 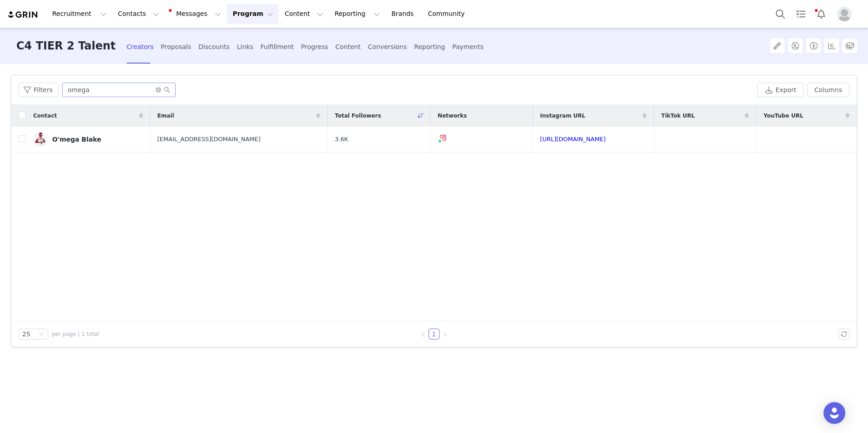 I want to click on a: 1, so click(x=434, y=334).